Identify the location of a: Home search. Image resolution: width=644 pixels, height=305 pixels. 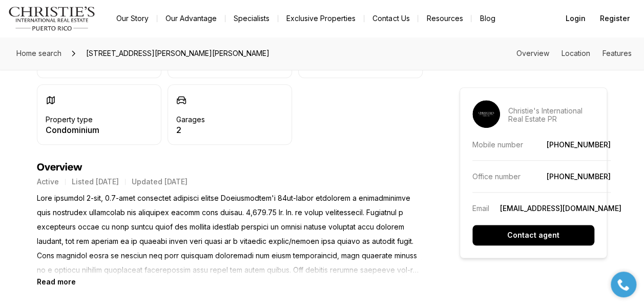
(39, 53).